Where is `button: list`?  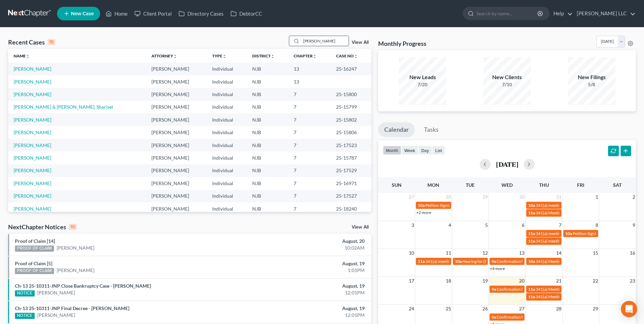
button: list is located at coordinates (439, 150).